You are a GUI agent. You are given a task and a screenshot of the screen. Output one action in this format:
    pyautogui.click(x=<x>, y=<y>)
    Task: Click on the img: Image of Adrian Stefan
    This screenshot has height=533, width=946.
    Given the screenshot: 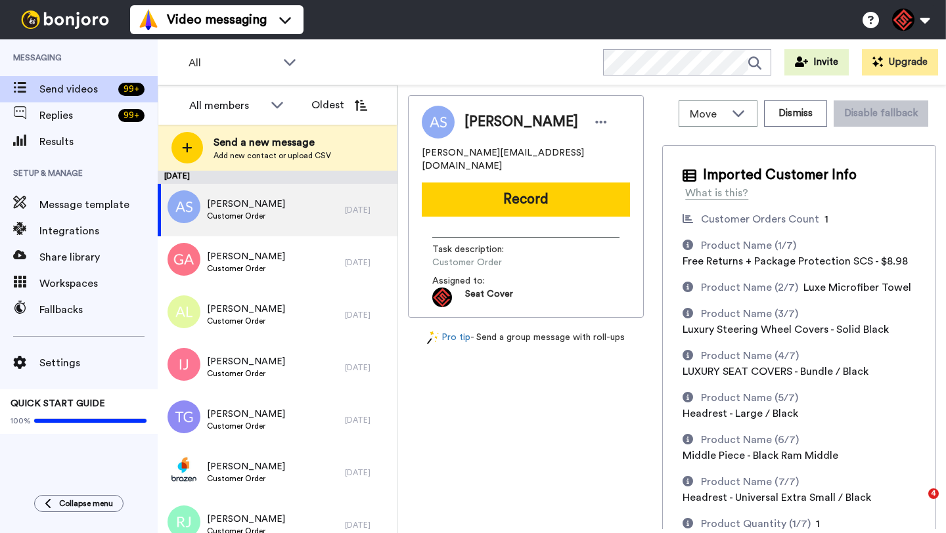 What is the action you would take?
    pyautogui.click(x=438, y=122)
    